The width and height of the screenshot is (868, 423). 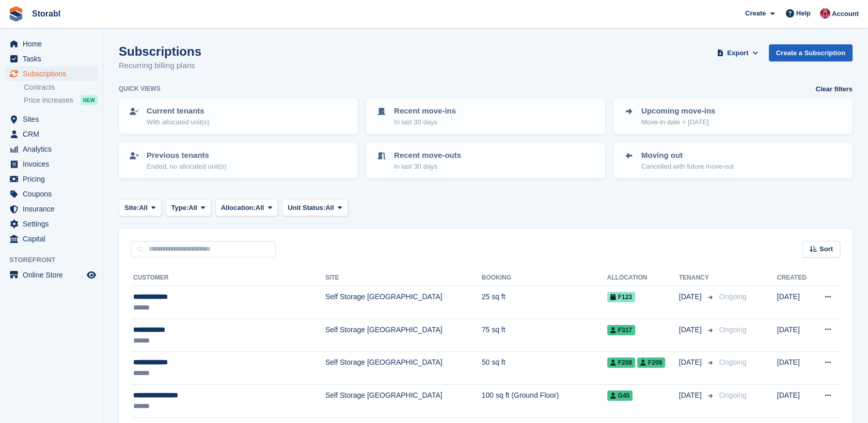 I want to click on button: Allocation: All, so click(x=247, y=207).